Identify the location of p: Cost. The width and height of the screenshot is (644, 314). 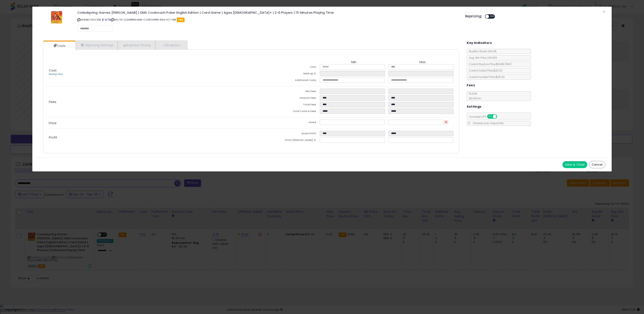
(148, 73).